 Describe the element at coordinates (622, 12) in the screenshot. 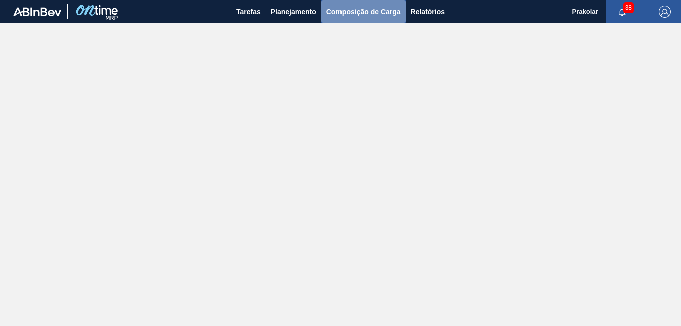

I see `button: Notificações` at that location.